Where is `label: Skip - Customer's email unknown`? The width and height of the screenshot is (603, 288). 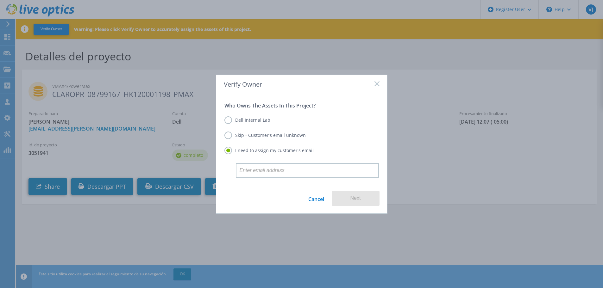 label: Skip - Customer's email unknown is located at coordinates (265, 135).